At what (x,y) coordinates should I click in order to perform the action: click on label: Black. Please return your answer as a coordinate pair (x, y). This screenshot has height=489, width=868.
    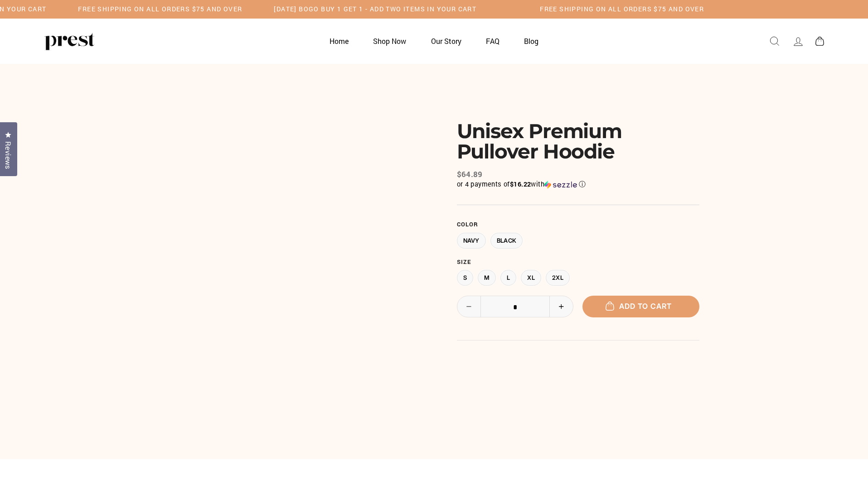
    Looking at the image, I should click on (507, 240).